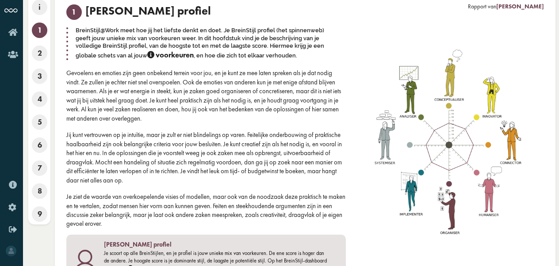 Image resolution: width=559 pixels, height=266 pixels. What do you see at coordinates (39, 191) in the screenshot?
I see `span: 8` at bounding box center [39, 191].